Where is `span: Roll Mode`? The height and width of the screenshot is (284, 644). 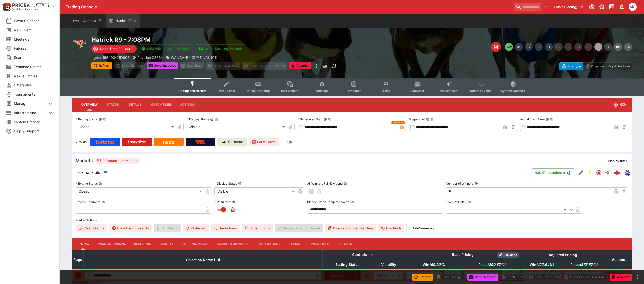 span: Roll Mode is located at coordinates (510, 255).